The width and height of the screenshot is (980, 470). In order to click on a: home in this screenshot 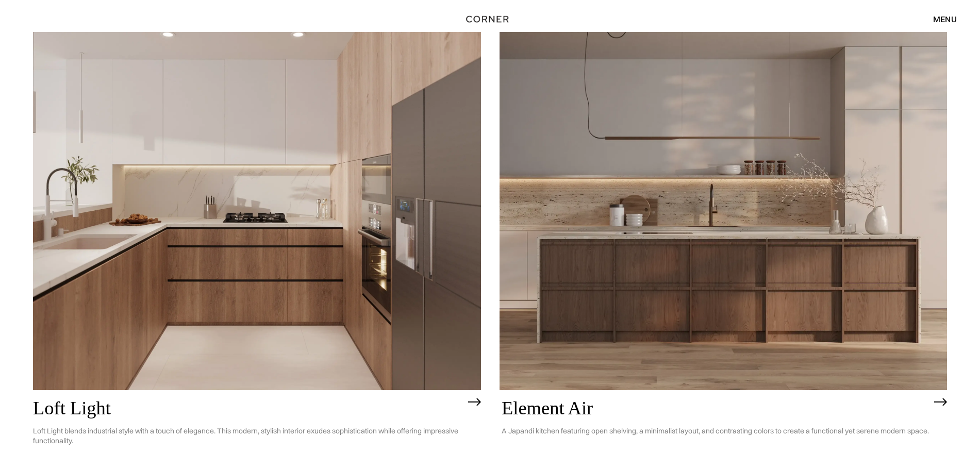, I will do `click(490, 19)`.